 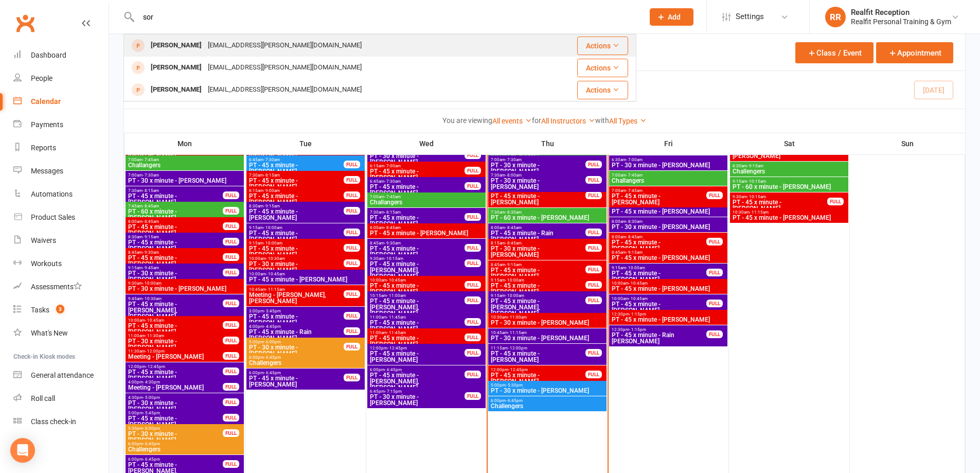 I want to click on span: - 10:00am, so click(x=273, y=243).